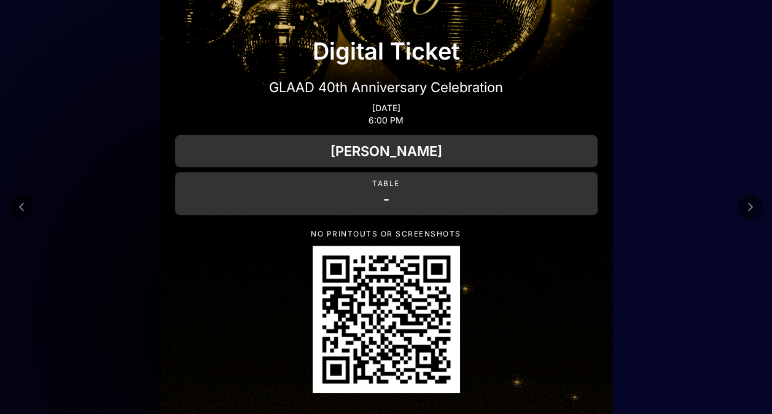 Image resolution: width=772 pixels, height=414 pixels. What do you see at coordinates (386, 120) in the screenshot?
I see `p: 6:00 PM` at bounding box center [386, 120].